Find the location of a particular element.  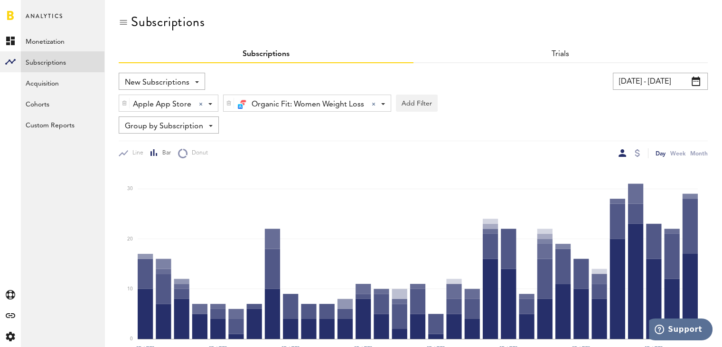

text: 0 is located at coordinates (131, 338).